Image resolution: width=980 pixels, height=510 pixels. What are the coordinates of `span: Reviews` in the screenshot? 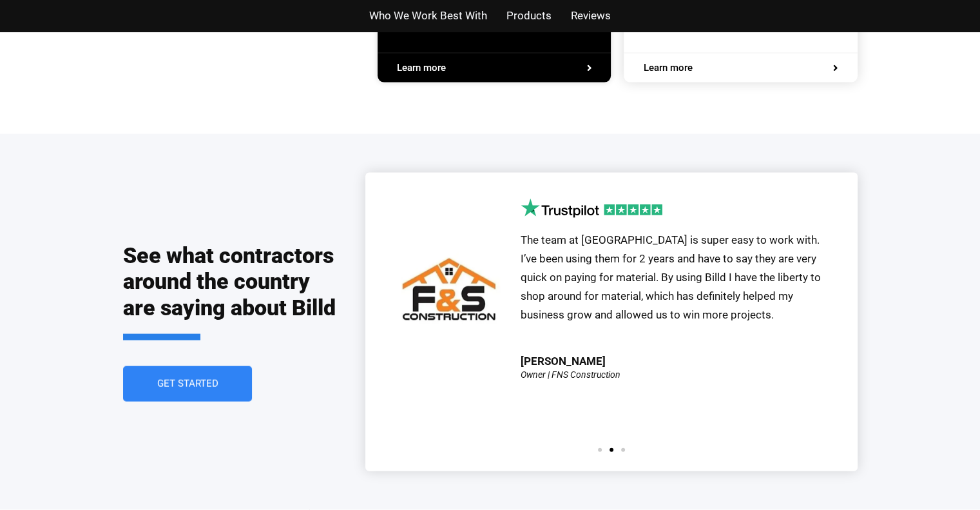 It's located at (591, 15).